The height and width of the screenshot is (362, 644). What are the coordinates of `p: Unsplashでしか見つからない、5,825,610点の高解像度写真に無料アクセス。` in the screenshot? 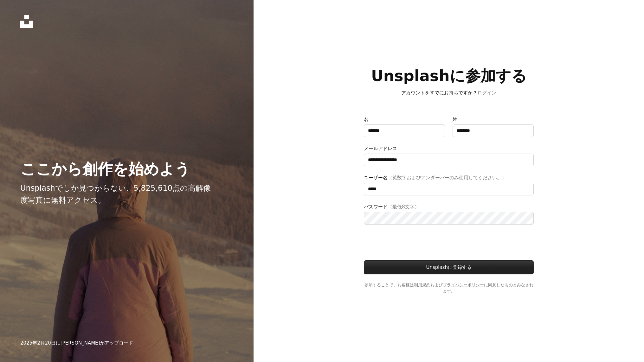 It's located at (117, 194).